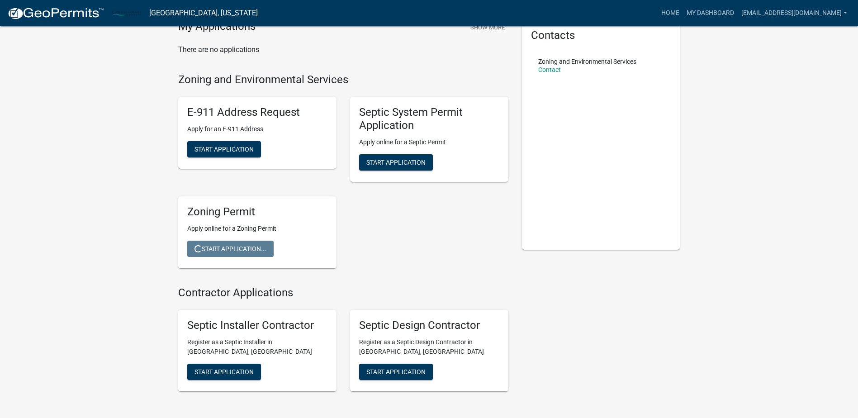  What do you see at coordinates (257, 112) in the screenshot?
I see `h5: E-911 Address Request` at bounding box center [257, 112].